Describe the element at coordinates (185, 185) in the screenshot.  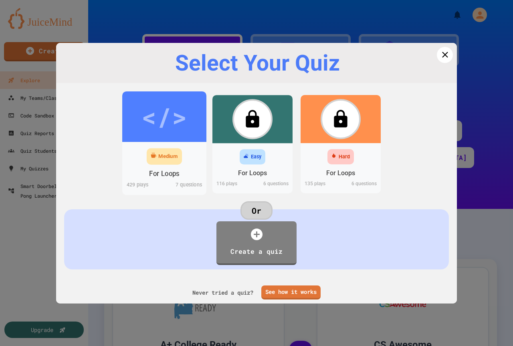
I see `div: 7 questions` at that location.